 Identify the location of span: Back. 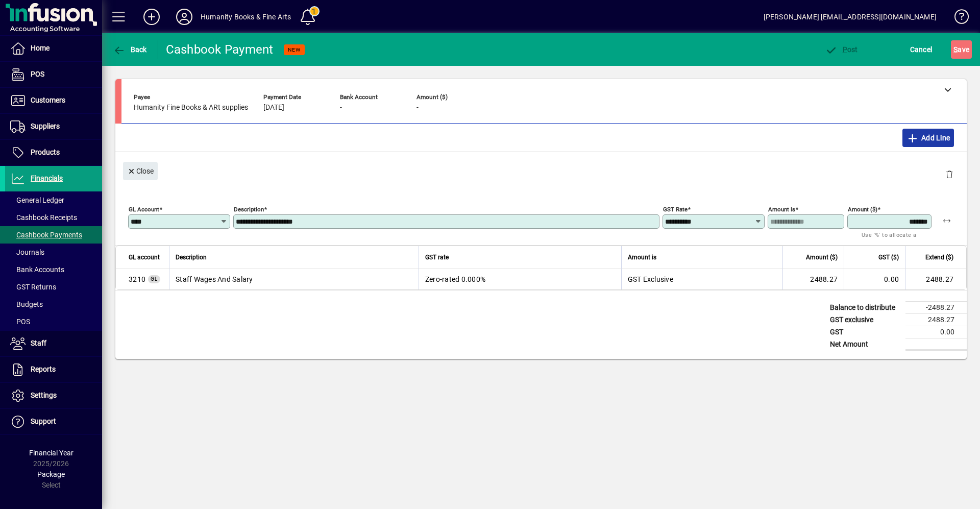
(130, 50).